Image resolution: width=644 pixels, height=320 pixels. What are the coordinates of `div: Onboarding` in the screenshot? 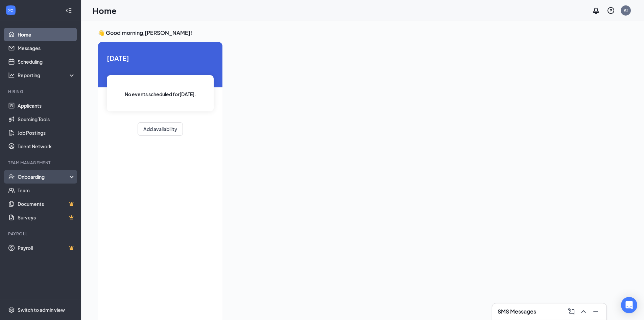 It's located at (43, 177).